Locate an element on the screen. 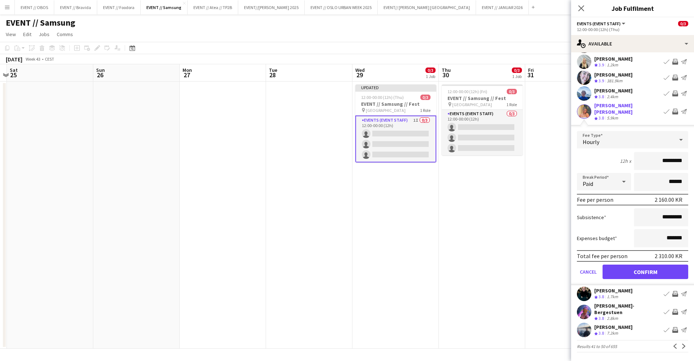  div: 1.7km is located at coordinates (612, 297).